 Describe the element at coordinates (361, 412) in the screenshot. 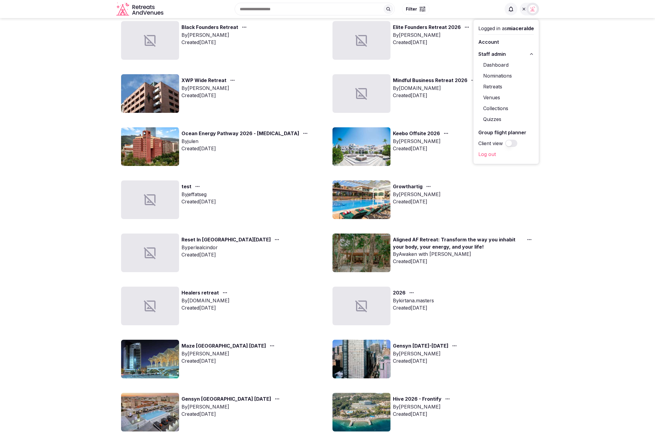

I see `img: Top retreat image for the retreat: Hive 2026 - Frontify` at that location.